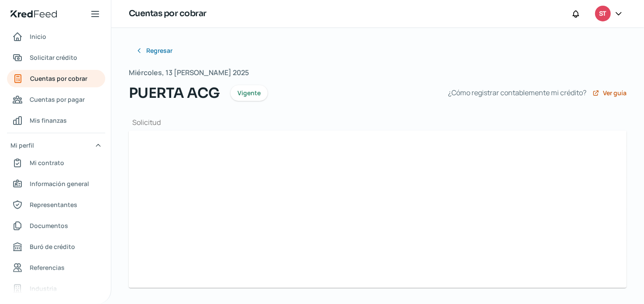 Image resolution: width=644 pixels, height=304 pixels. What do you see at coordinates (517, 92) in the screenshot?
I see `span: ¿Cómo registrar contablemente mi crédito?` at bounding box center [517, 92].